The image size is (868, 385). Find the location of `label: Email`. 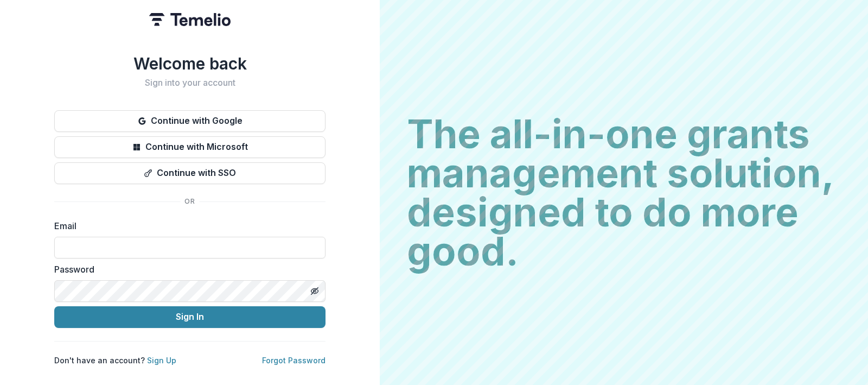

label: Email is located at coordinates (187, 225).